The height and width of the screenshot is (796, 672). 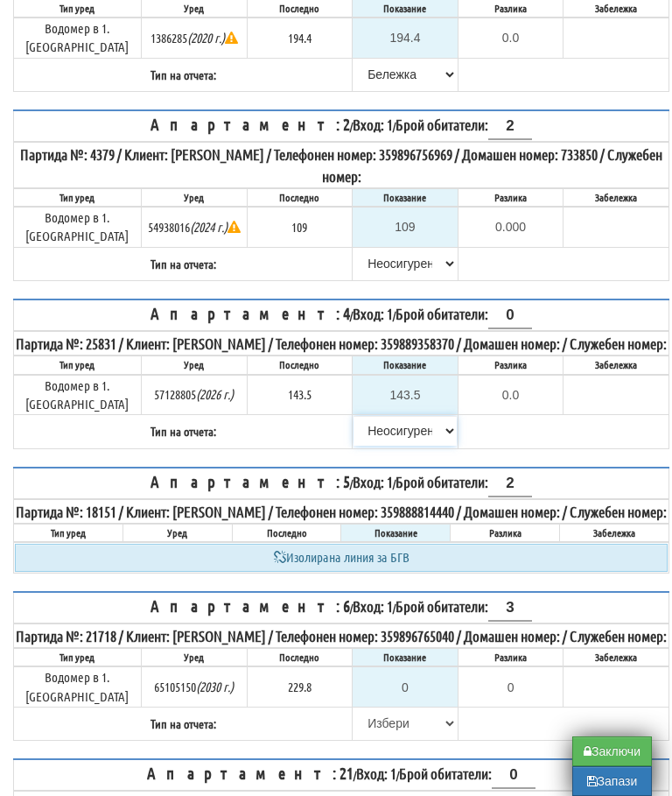 I want to click on span: Апартамент: 5, so click(x=251, y=481).